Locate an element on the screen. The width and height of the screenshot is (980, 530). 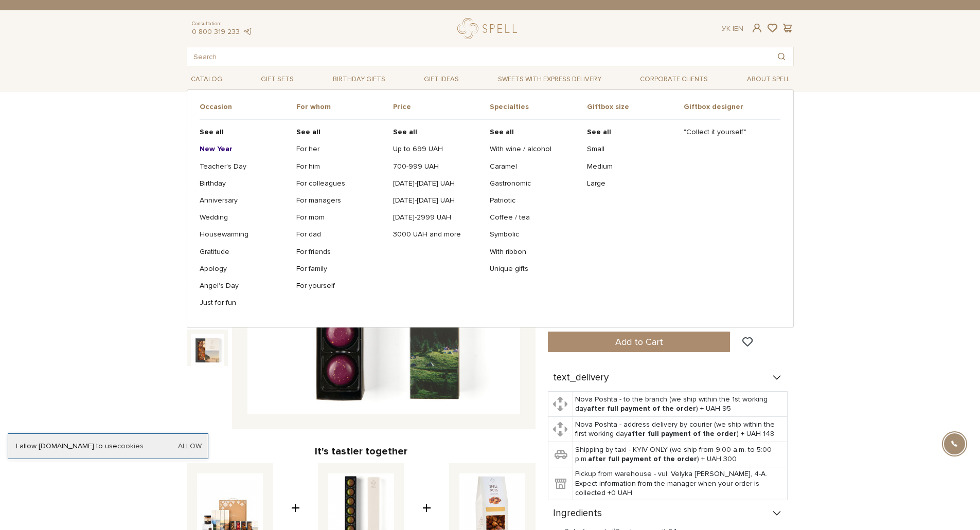
a: Ук is located at coordinates (725, 28).